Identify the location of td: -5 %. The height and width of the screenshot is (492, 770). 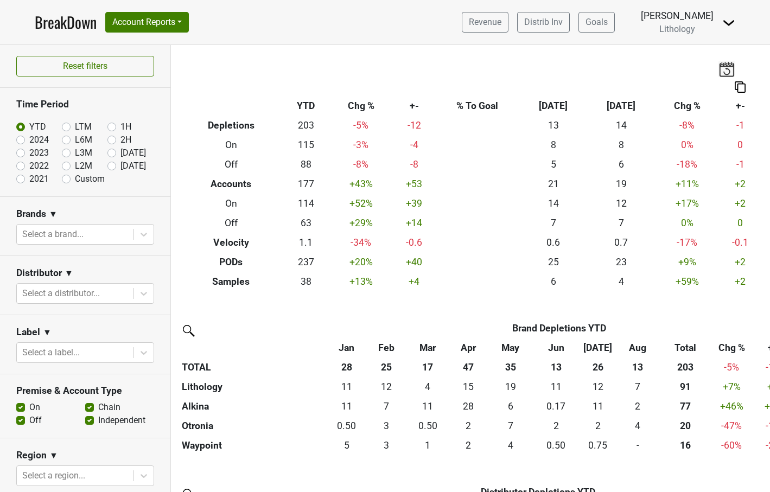
(361, 126).